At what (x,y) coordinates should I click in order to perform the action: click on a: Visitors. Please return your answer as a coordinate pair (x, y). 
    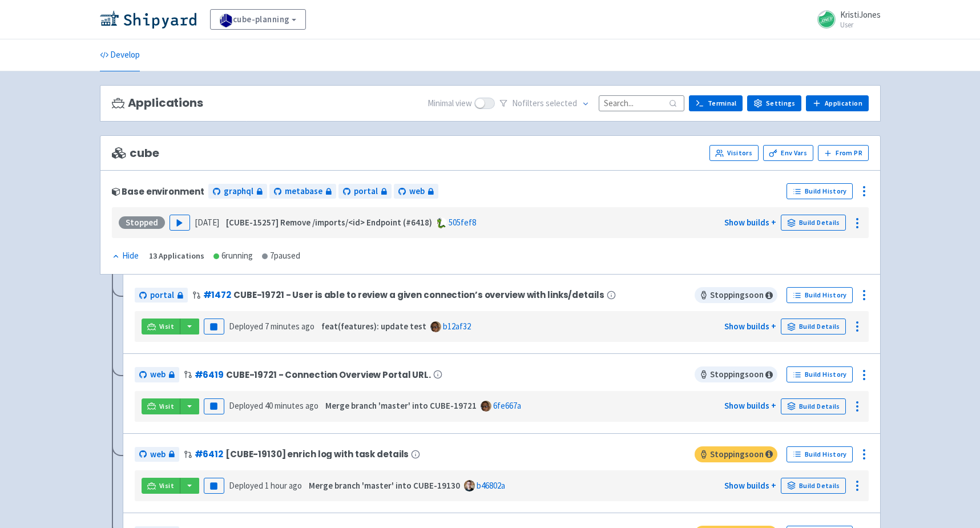
    Looking at the image, I should click on (734, 153).